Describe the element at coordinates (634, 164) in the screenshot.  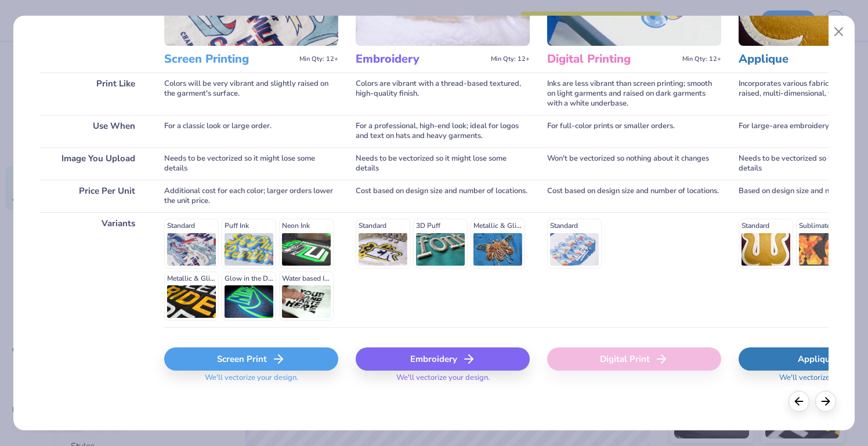
I see `div: Won't be vectorized so nothing about it changes` at that location.